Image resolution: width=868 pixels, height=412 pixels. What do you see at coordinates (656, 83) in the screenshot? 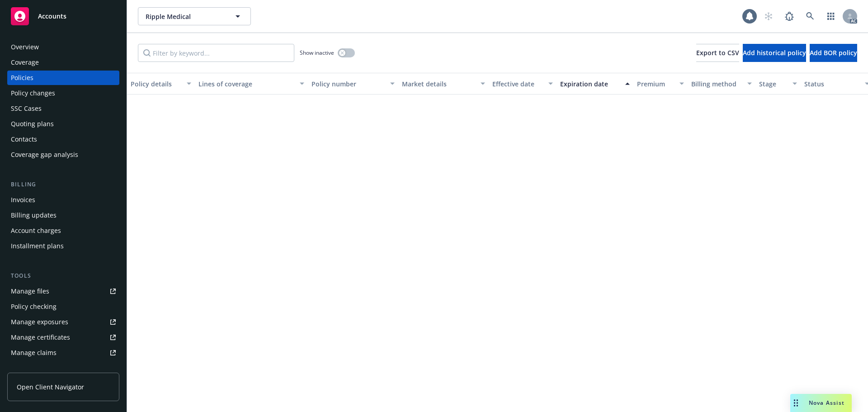
I see `div: Premium` at bounding box center [656, 83].